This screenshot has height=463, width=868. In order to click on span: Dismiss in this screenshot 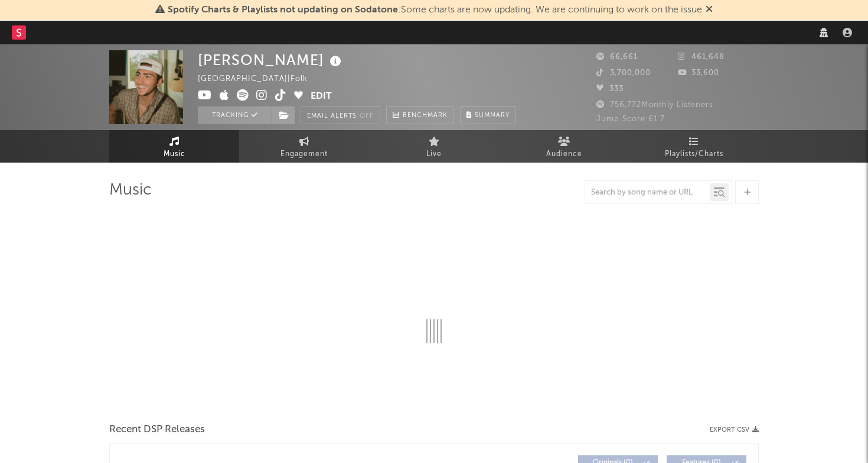, I will do `click(709, 10)`.